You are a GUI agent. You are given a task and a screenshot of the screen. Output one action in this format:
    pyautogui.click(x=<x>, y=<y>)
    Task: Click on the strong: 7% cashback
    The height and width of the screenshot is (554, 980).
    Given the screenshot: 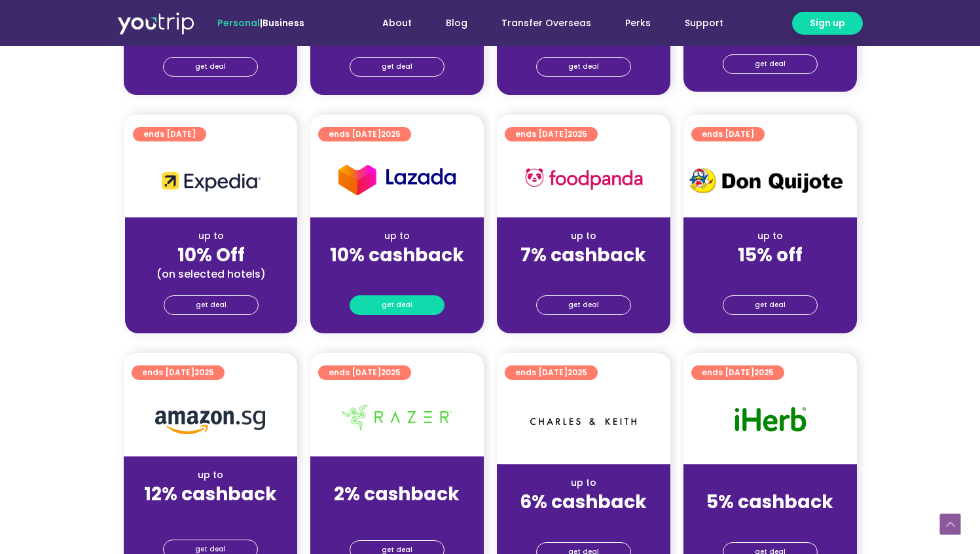 What is the action you would take?
    pyautogui.click(x=583, y=255)
    